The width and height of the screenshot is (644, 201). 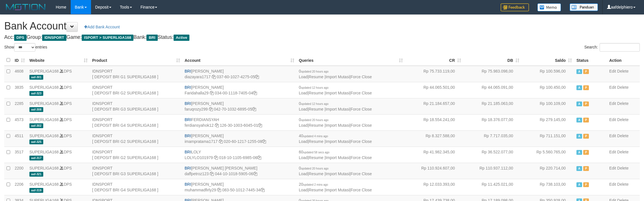 I want to click on td: Rp 279.145,00, so click(x=548, y=122).